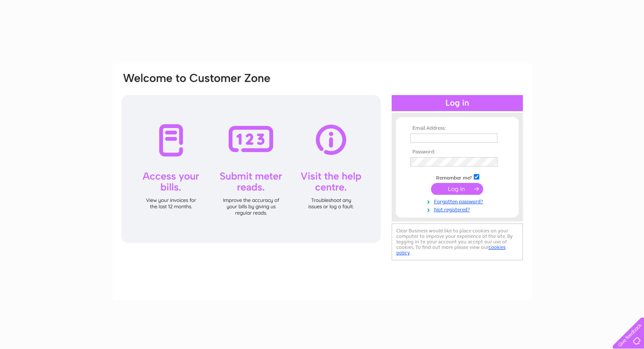 Image resolution: width=644 pixels, height=349 pixels. What do you see at coordinates (458, 209) in the screenshot?
I see `a: Not registered?` at bounding box center [458, 209].